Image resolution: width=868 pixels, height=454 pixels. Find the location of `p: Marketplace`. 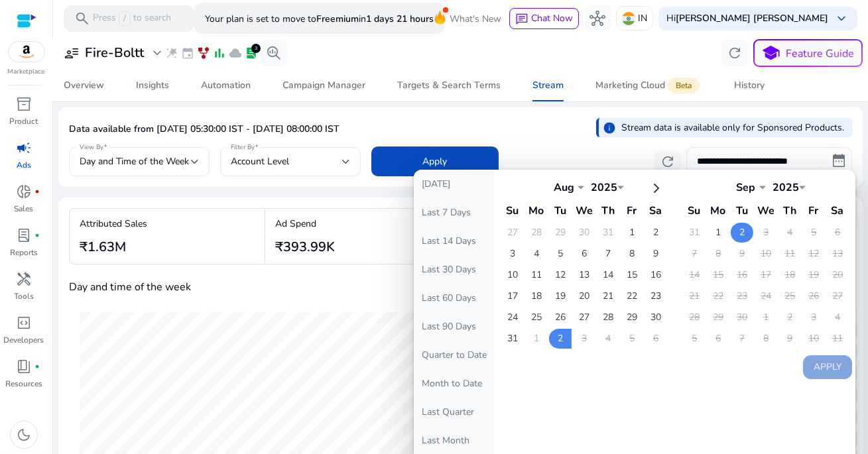

p: Marketplace is located at coordinates (27, 71).